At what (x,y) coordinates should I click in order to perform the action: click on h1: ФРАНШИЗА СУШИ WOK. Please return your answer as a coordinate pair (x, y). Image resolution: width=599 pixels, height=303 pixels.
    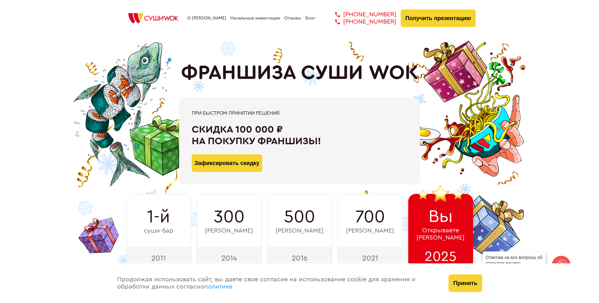
    Looking at the image, I should click on (300, 73).